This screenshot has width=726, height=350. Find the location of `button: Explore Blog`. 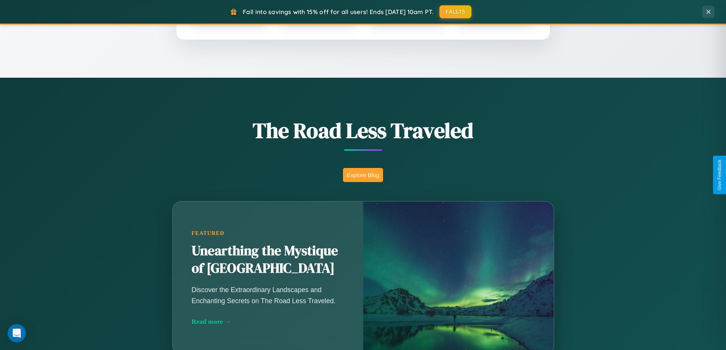

button: Explore Blog is located at coordinates (363, 175).